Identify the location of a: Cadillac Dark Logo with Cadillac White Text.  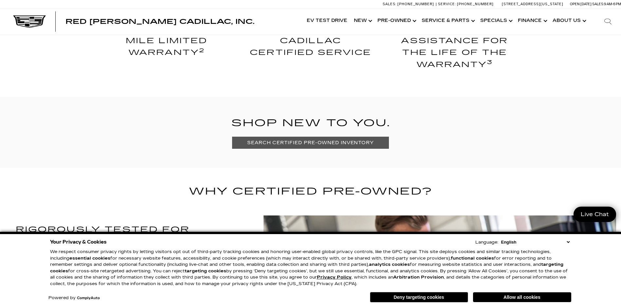
(29, 22).